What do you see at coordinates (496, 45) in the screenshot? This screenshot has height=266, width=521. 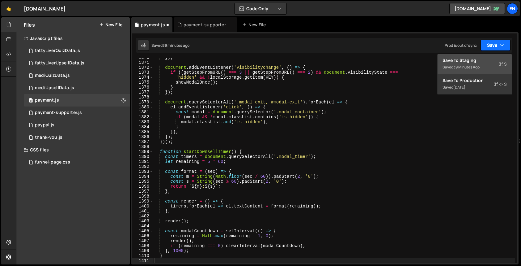 I see `button: Save` at bounding box center [496, 45].